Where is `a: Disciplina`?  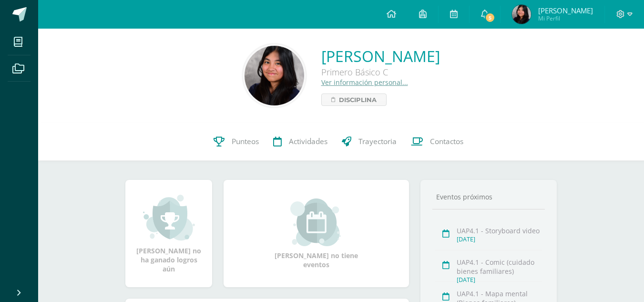
a: Disciplina is located at coordinates (354, 100).